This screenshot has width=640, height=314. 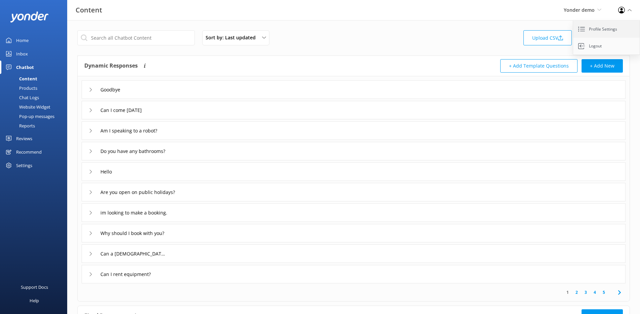 I want to click on a: Pop-up messages, so click(x=36, y=116).